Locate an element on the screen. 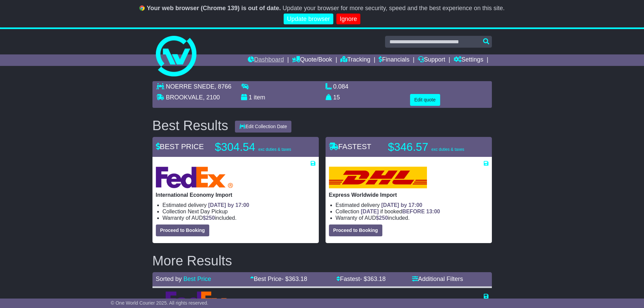 This screenshot has width=644, height=308. a: Fastest- $363.18 is located at coordinates (361, 278).